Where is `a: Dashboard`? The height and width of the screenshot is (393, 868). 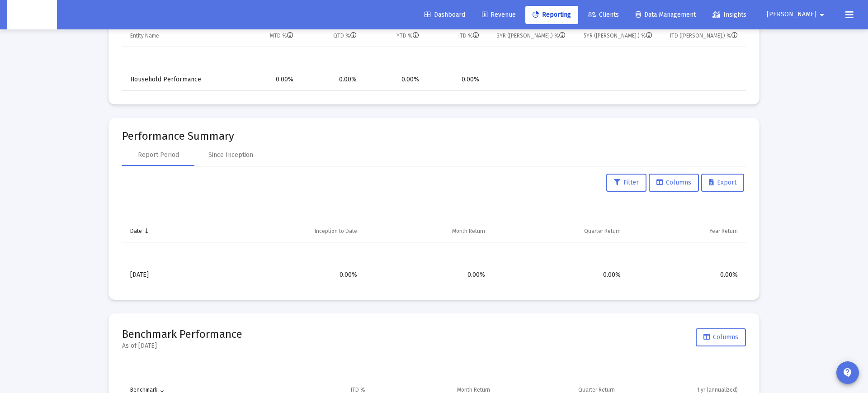
a: Dashboard is located at coordinates (445, 15).